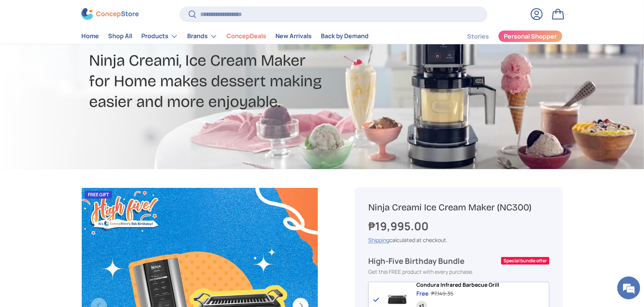 The image size is (644, 307). I want to click on textarea: Type your message and hit 'Enter', so click(74, 222).